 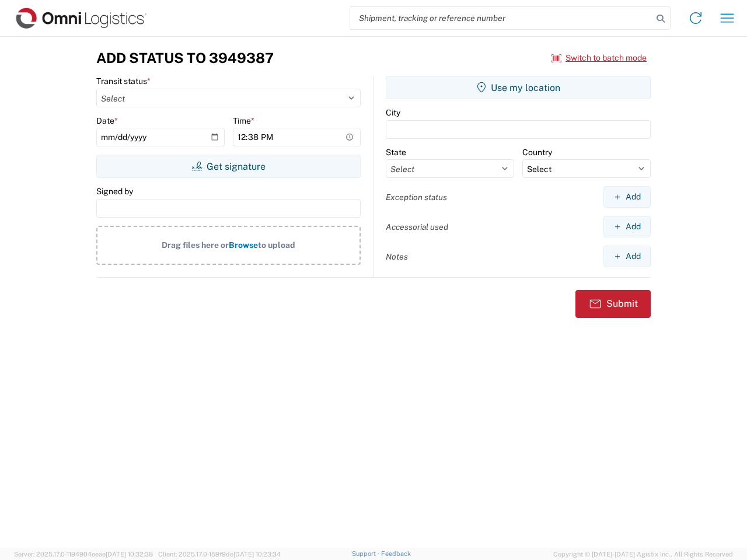 I want to click on span: Client: 2025.17.0-159f9de, so click(x=219, y=554).